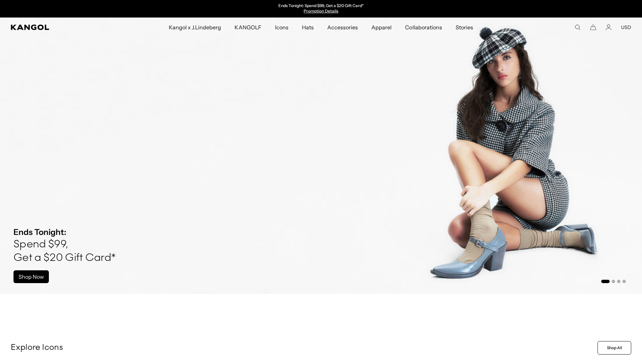 The width and height of the screenshot is (642, 364). What do you see at coordinates (342, 27) in the screenshot?
I see `span: Accessories` at bounding box center [342, 27].